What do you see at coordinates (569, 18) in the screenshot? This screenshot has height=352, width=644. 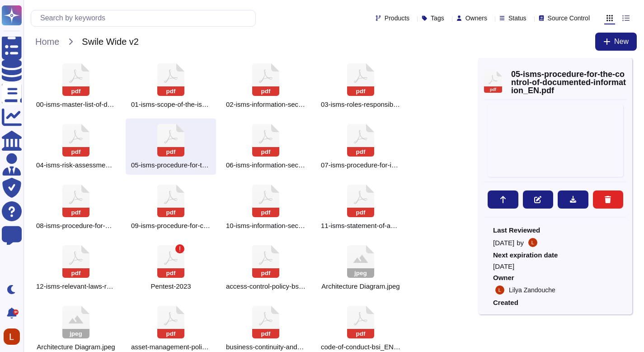 I see `span: Source Control` at bounding box center [569, 18].